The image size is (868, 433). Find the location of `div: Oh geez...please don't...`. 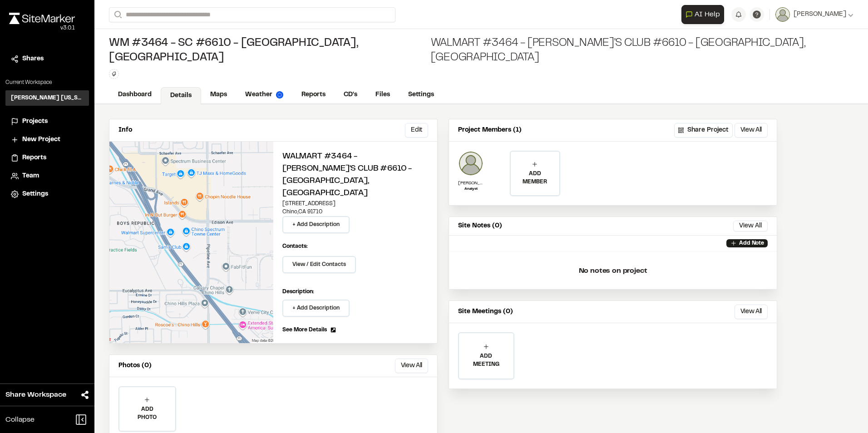

div: Oh geez...please don't... is located at coordinates (42, 28).